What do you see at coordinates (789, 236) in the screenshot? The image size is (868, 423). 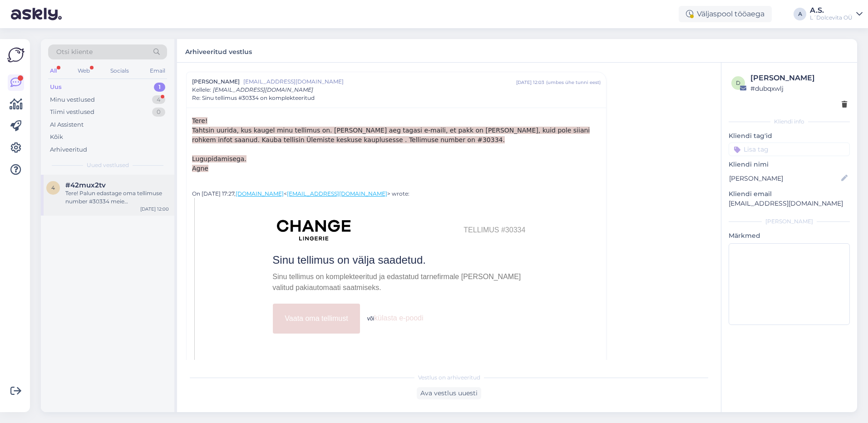 I see `p: Märkmed` at bounding box center [789, 236].